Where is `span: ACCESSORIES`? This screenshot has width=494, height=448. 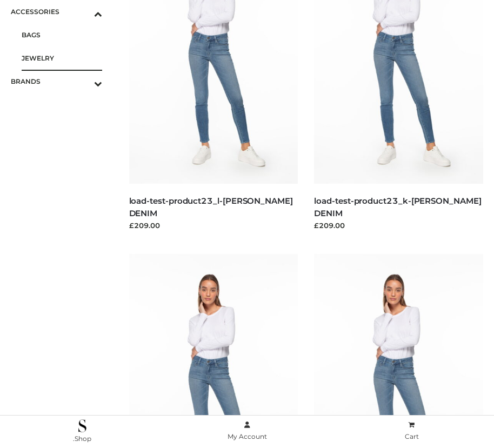 span: ACCESSORIES is located at coordinates (56, 12).